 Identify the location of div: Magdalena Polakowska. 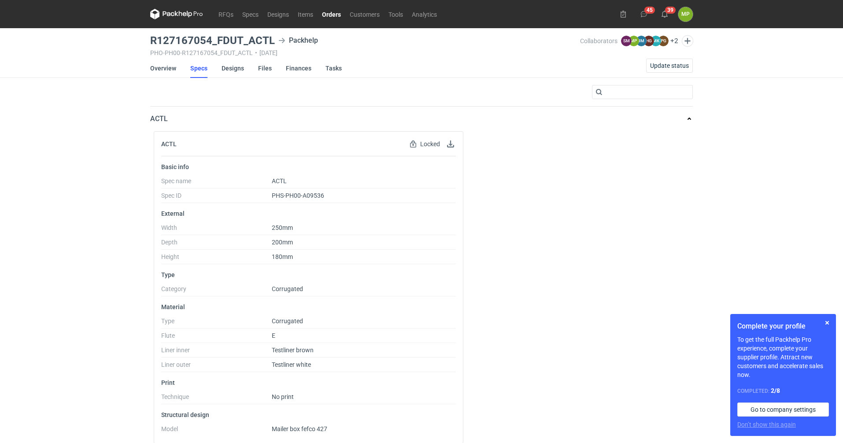
(685, 14).